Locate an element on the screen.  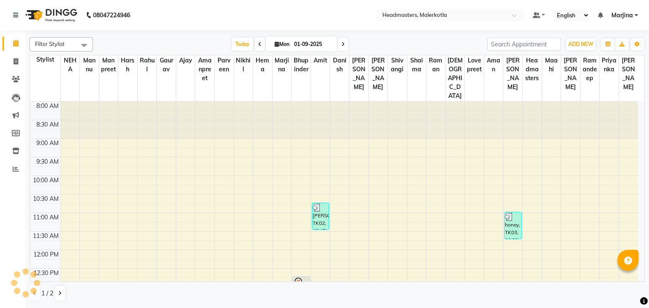
span: Amit is located at coordinates (320, 60).